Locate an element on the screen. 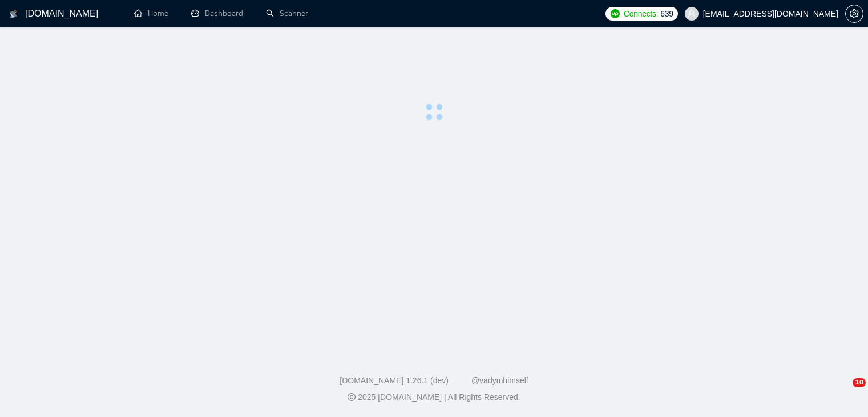 The image size is (868, 417). a: homeHome is located at coordinates (151, 13).